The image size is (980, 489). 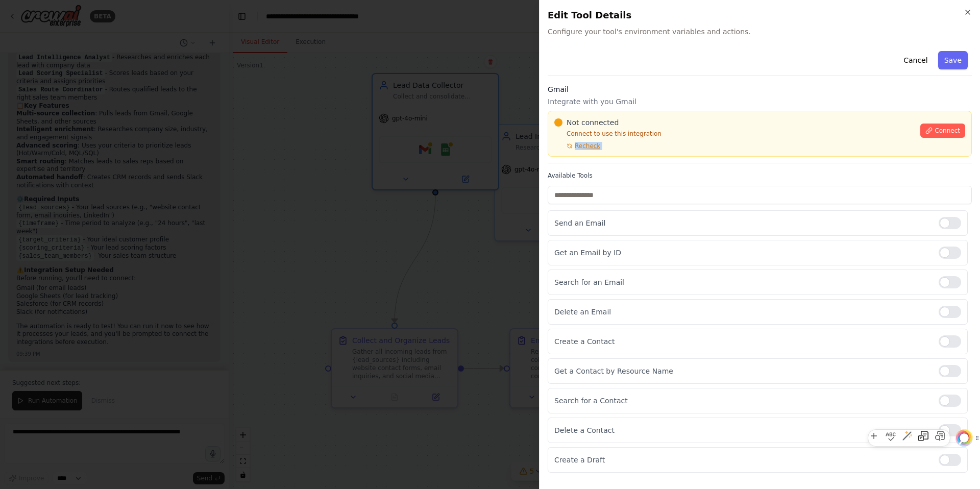 I want to click on p: Delete a Contact, so click(x=742, y=431).